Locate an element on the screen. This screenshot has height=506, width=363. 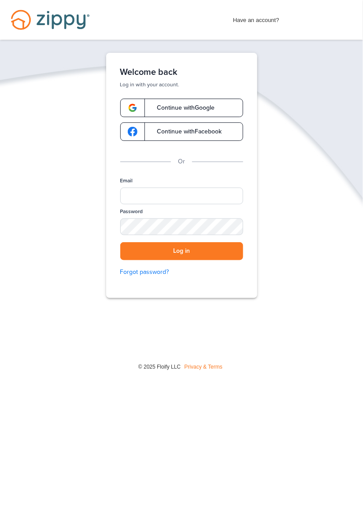
label: Password is located at coordinates (132, 211).